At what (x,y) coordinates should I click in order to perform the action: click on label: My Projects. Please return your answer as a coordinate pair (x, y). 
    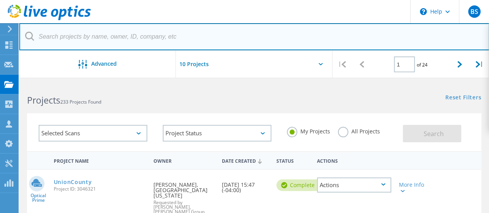
    Looking at the image, I should click on (309, 130).